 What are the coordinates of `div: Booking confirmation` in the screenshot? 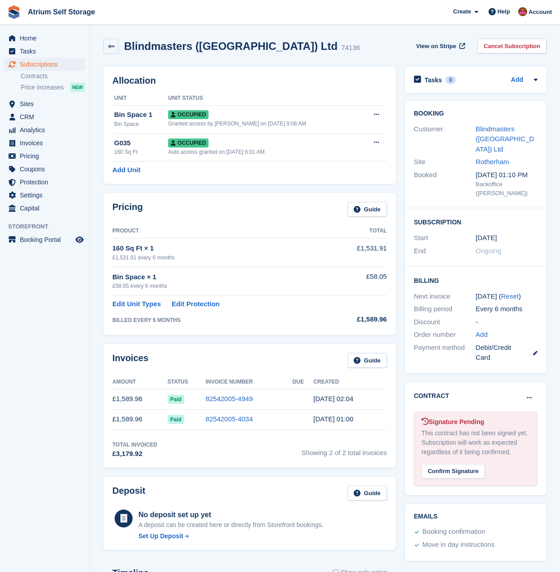 It's located at (454, 532).